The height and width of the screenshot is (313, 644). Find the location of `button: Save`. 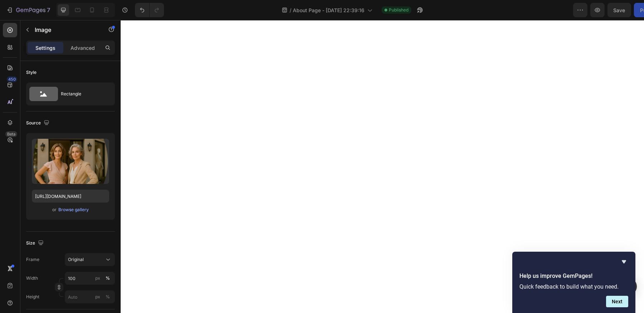

button: Save is located at coordinates (582, 10).